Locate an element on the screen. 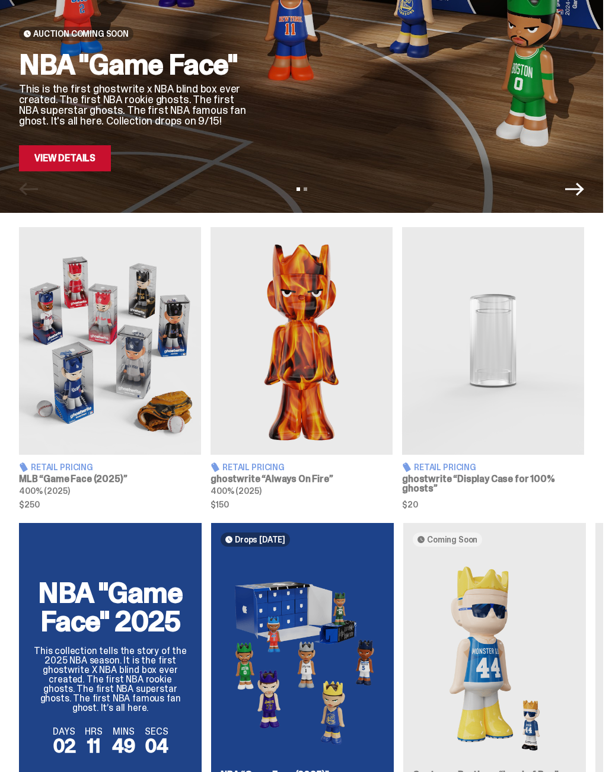 This screenshot has height=772, width=612. button: View slide 2 is located at coordinates (305, 189).